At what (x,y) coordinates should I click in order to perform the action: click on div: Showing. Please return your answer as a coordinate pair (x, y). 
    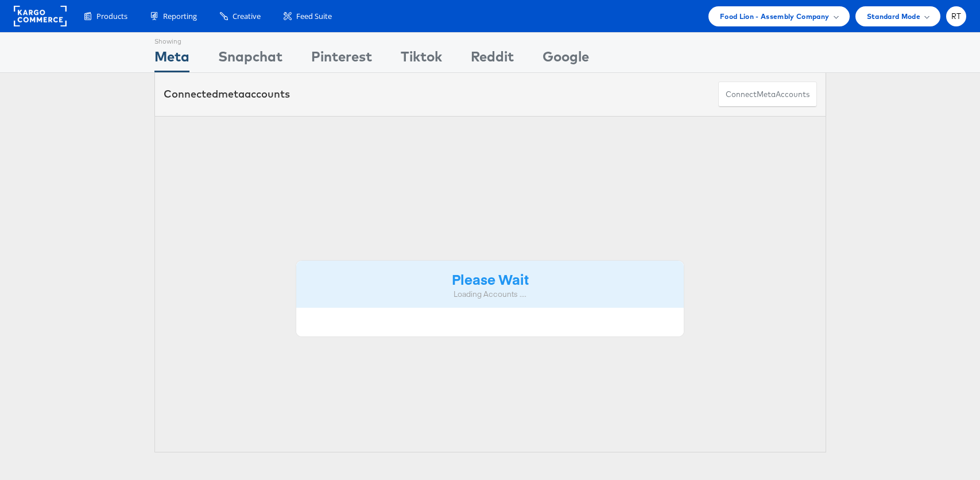
    Looking at the image, I should click on (171, 40).